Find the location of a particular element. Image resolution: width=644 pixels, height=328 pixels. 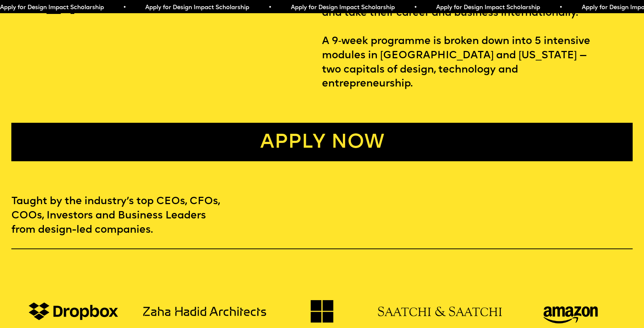

a: Apply now is located at coordinates (322, 142).